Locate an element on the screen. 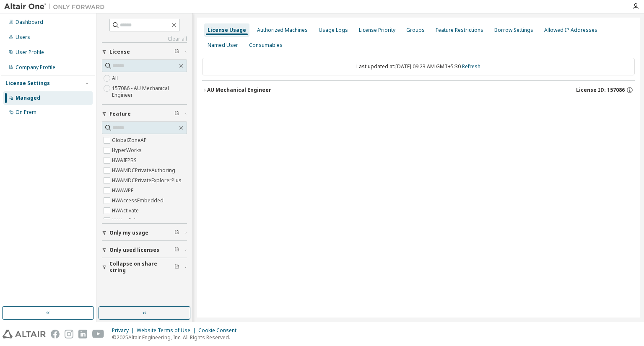  div: Usage Logs is located at coordinates (334, 30).